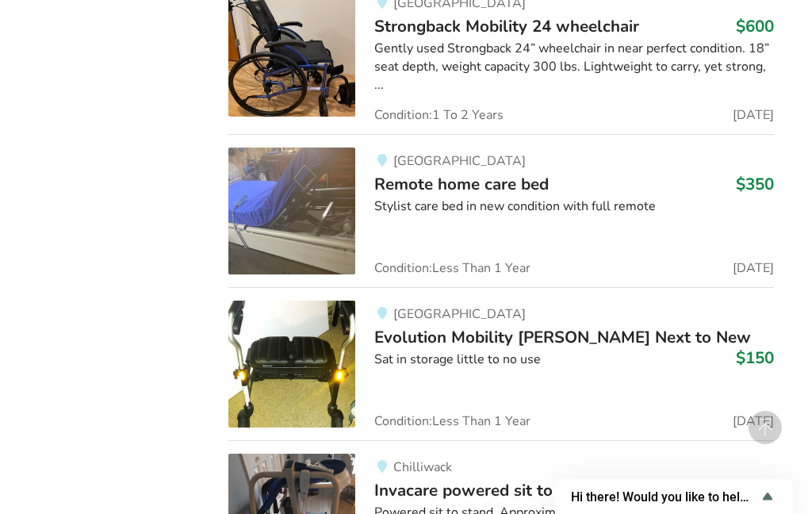  Describe the element at coordinates (574, 67) in the screenshot. I see `div: Gently used Strongback 24” wheelchair in near perfect condition. 18” seat depth, weight capacity ...` at that location.